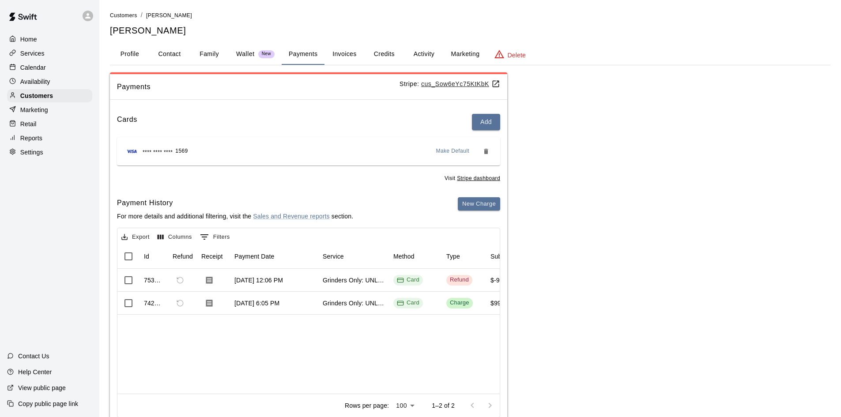  I want to click on div: Aug 13, 2025, 12:06 PM, so click(259, 280).